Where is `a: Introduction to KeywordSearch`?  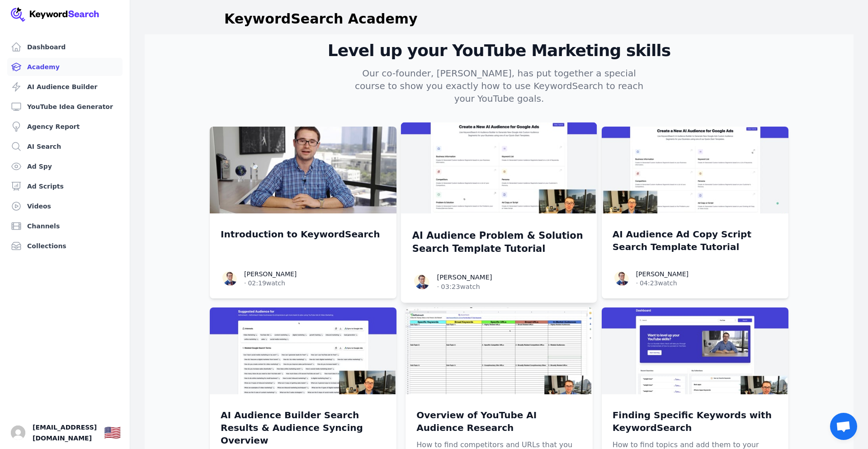 a: Introduction to KeywordSearch is located at coordinates (303, 234).